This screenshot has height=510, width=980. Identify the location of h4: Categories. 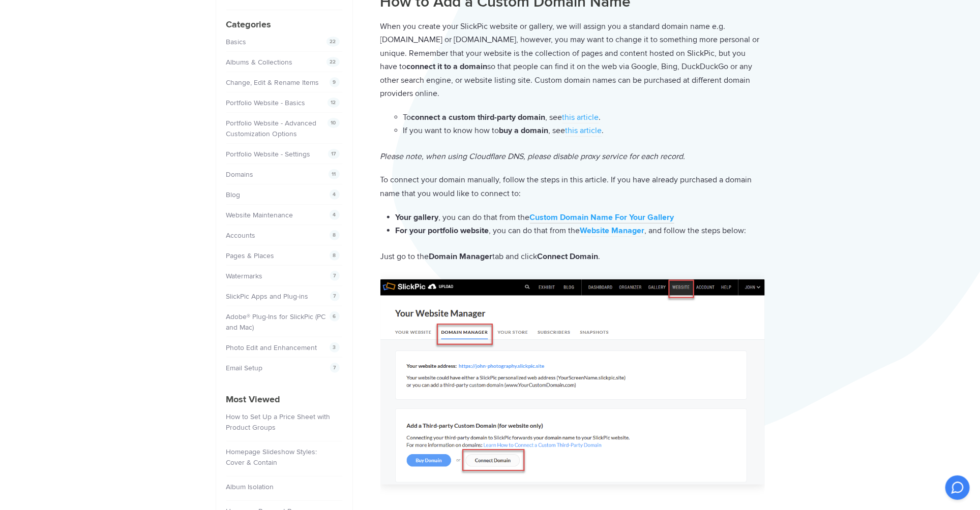
(284, 24).